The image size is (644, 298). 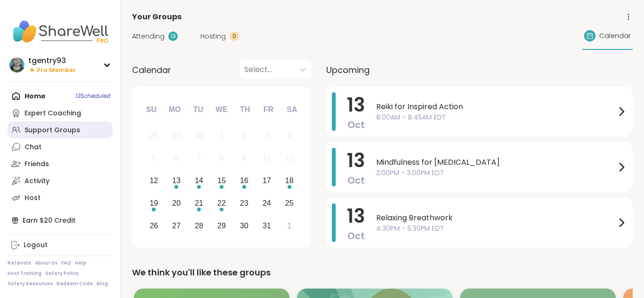 What do you see at coordinates (267, 226) in the screenshot?
I see `div: 31` at bounding box center [267, 226].